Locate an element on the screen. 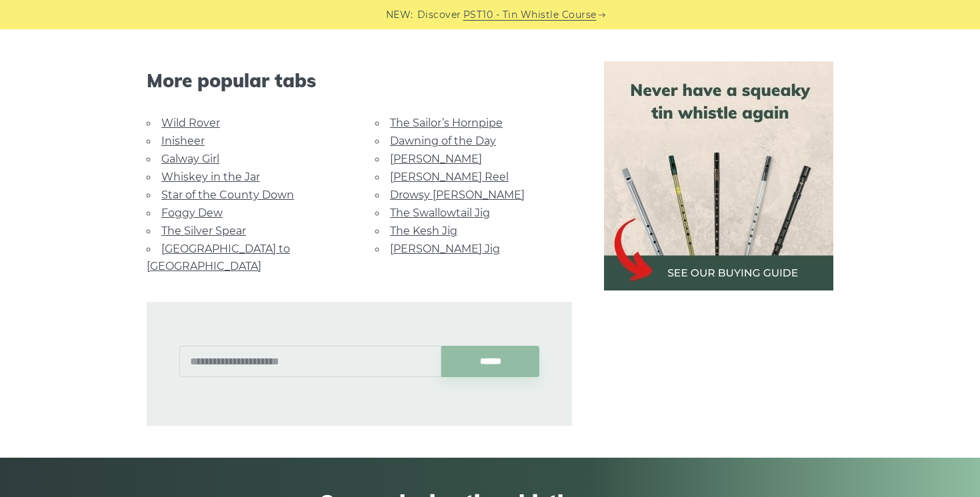  a: Whiskey in the Jar is located at coordinates (211, 176).